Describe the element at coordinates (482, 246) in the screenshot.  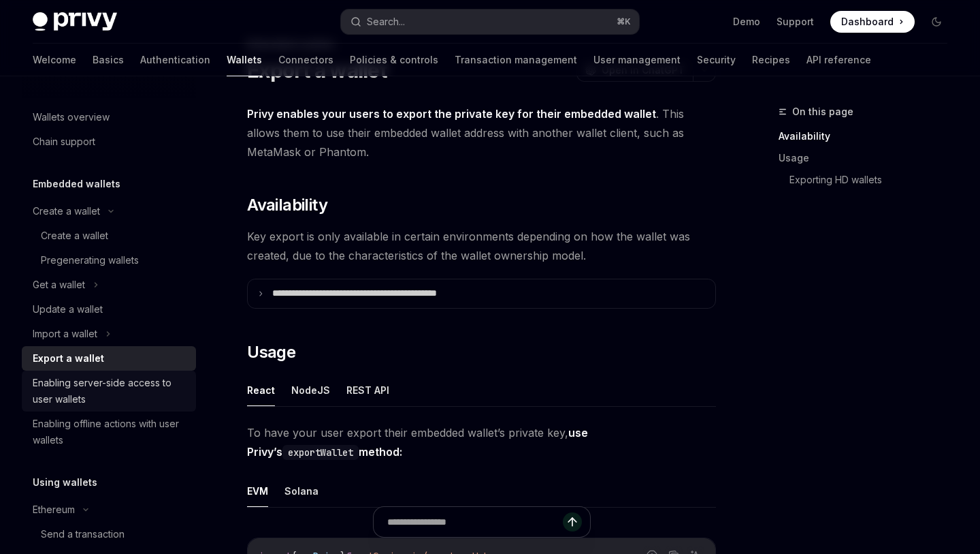
I see `span: Key export is only available in certain environments depending on how the wallet was created, due...` at that location.